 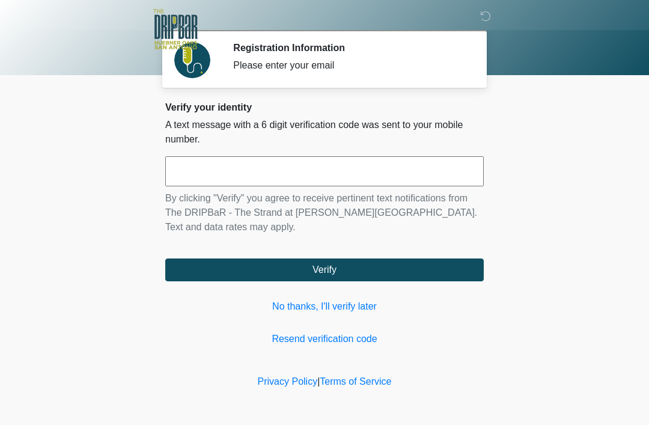 I want to click on p: By clicking "Verify" you agree to receive pertinent text notifications from The DRIPBaR - The Str..., so click(x=324, y=213).